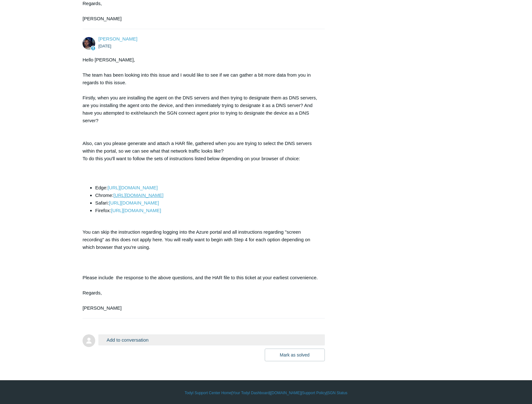  Describe the element at coordinates (117, 39) in the screenshot. I see `span: Connor Davis` at that location.